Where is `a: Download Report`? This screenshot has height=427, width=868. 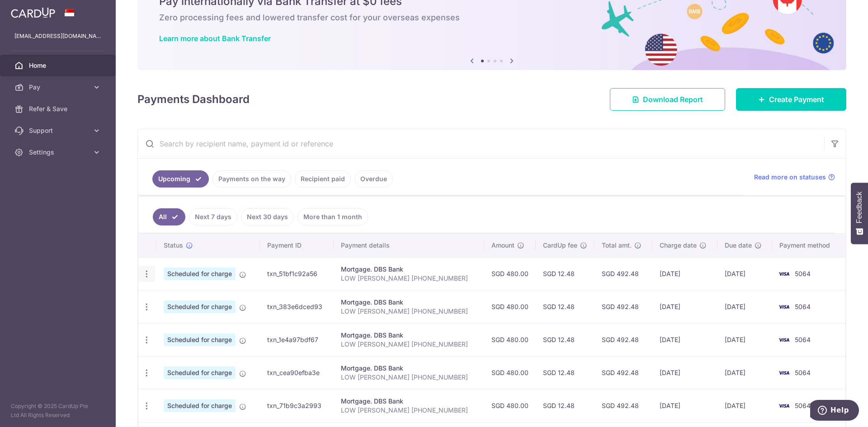 a: Download Report is located at coordinates (667, 99).